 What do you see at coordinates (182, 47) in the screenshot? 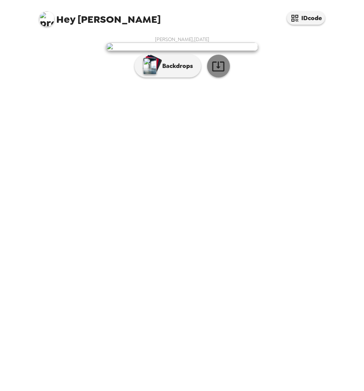
I see `img: user` at bounding box center [182, 47].